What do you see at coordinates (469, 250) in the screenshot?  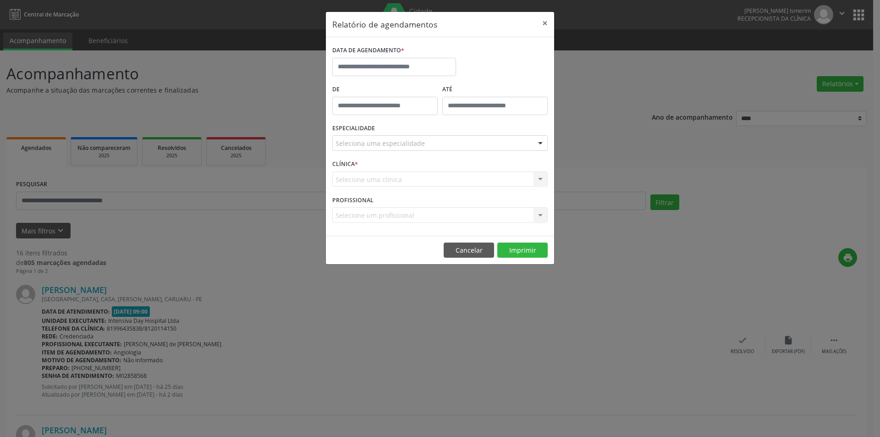 I see `button: Cancelar` at bounding box center [469, 250].